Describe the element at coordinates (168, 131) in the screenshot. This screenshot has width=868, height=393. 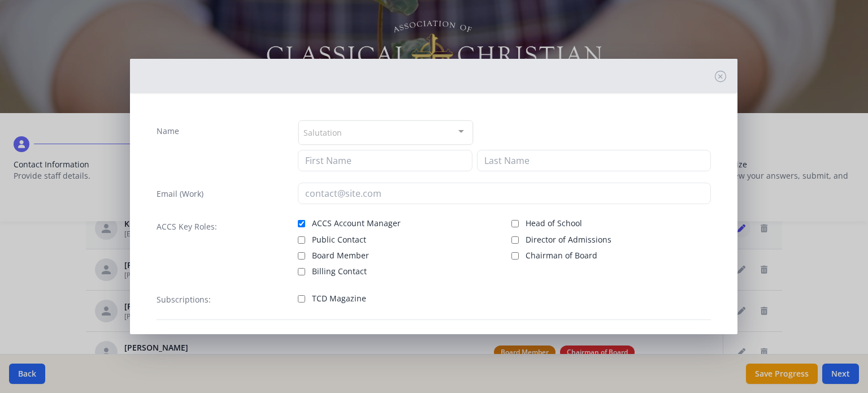
I see `label: Name` at that location.